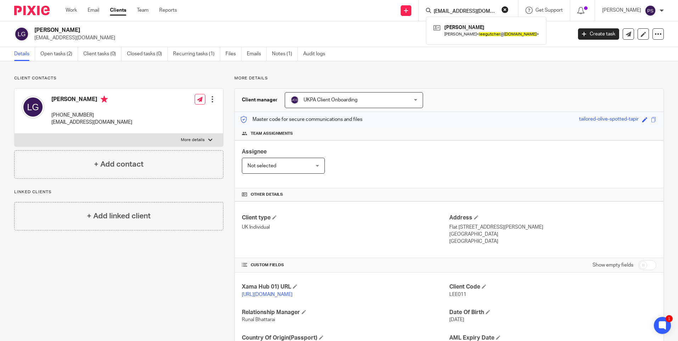 This screenshot has width=678, height=341. I want to click on a: Emails, so click(257, 54).